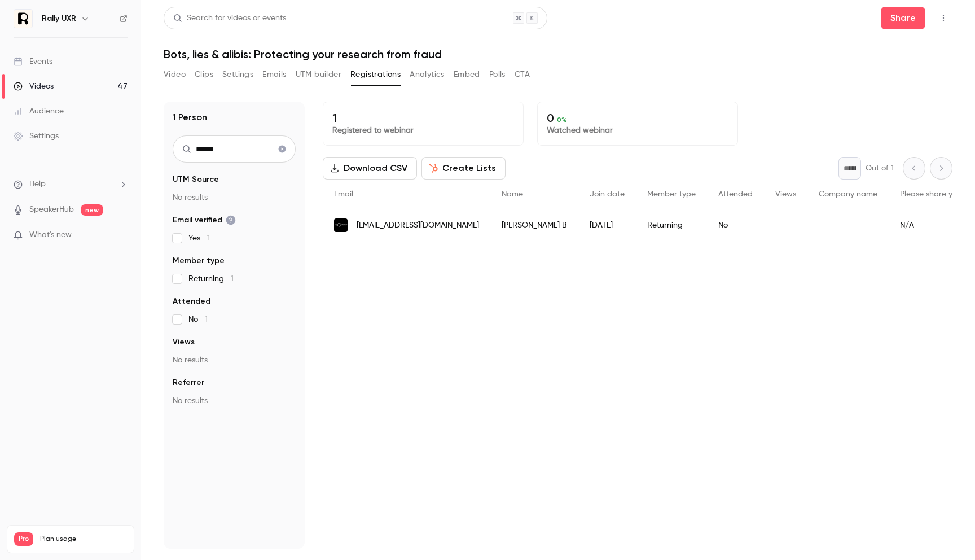  I want to click on span: No, so click(198, 319).